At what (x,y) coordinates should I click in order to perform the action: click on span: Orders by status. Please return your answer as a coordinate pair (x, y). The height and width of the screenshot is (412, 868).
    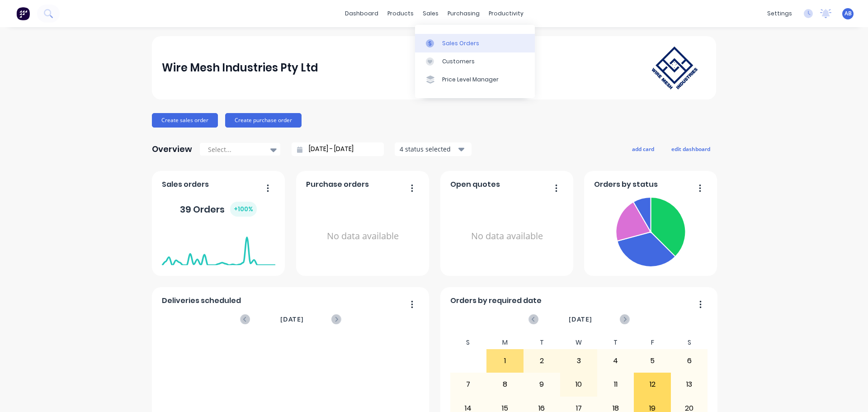
    Looking at the image, I should click on (626, 185).